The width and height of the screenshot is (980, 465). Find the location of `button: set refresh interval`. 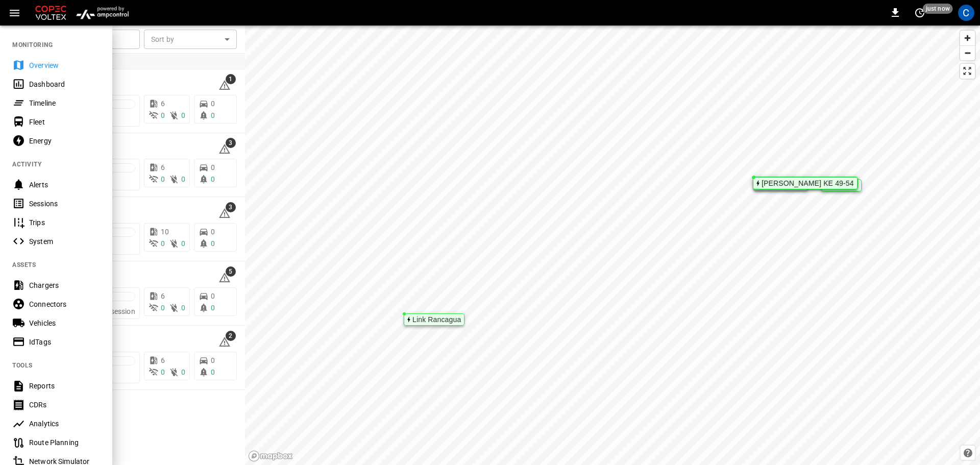

button: set refresh interval is located at coordinates (920, 12).